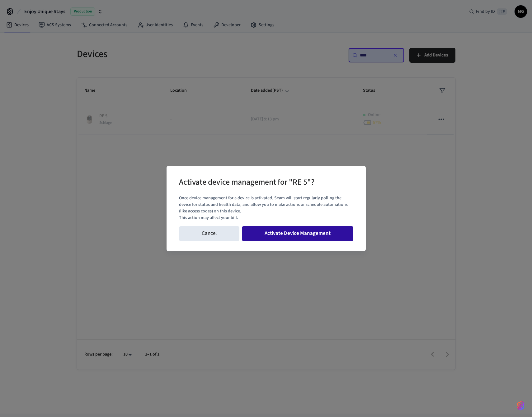  What do you see at coordinates (210, 233) in the screenshot?
I see `button: Cancel` at bounding box center [210, 233].